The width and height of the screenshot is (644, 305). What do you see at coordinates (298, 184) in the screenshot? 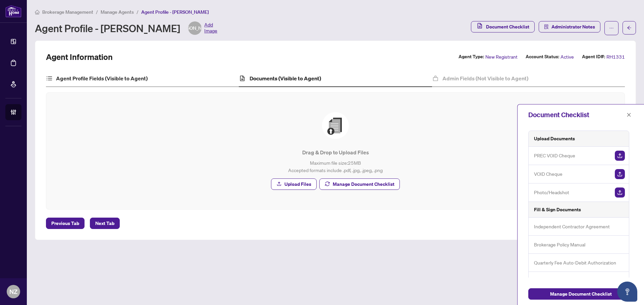
I see `span: Upload Files` at bounding box center [298, 184].